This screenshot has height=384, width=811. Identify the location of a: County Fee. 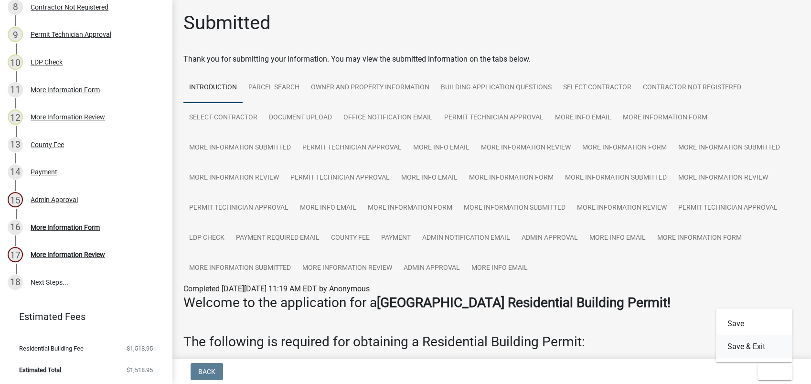
(350, 238).